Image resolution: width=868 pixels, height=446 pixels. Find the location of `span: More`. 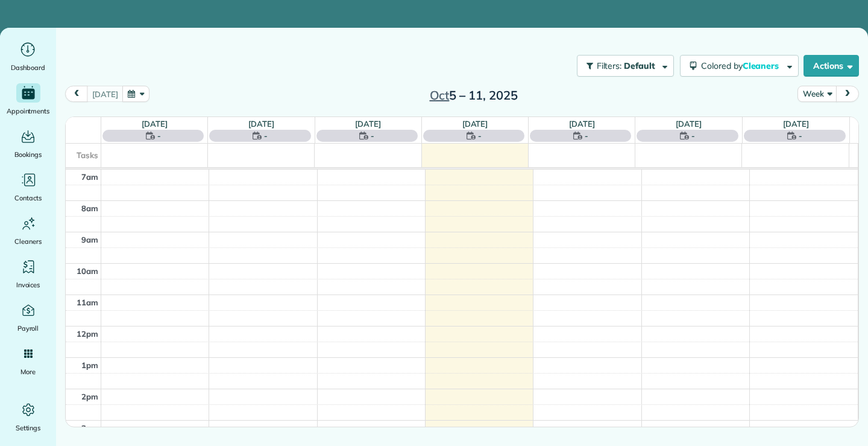

span: More is located at coordinates (28, 372).